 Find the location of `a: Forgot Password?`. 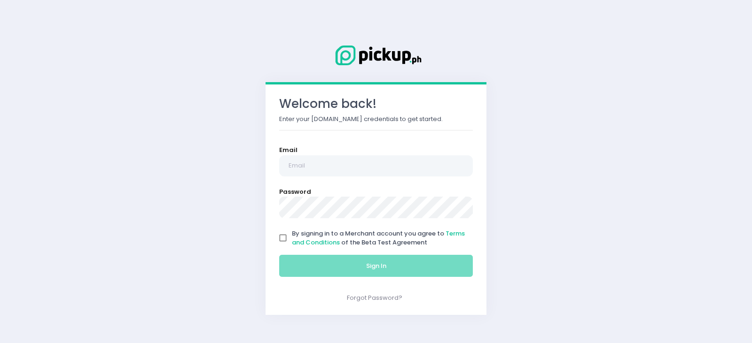

a: Forgot Password? is located at coordinates (374, 298).